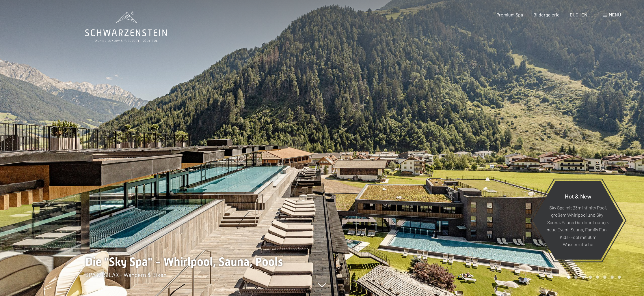  Describe the element at coordinates (619, 277) in the screenshot. I see `div: Carousel Page 8` at that location.